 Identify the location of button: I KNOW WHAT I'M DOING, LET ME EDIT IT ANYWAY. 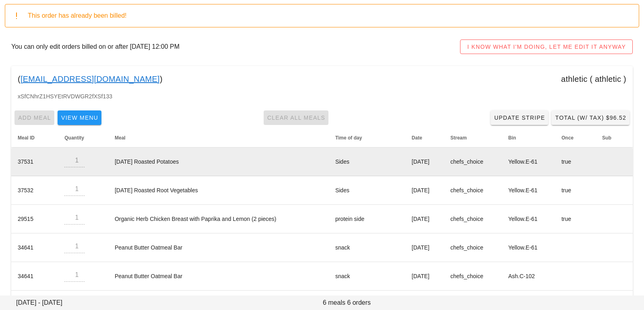
(546, 47).